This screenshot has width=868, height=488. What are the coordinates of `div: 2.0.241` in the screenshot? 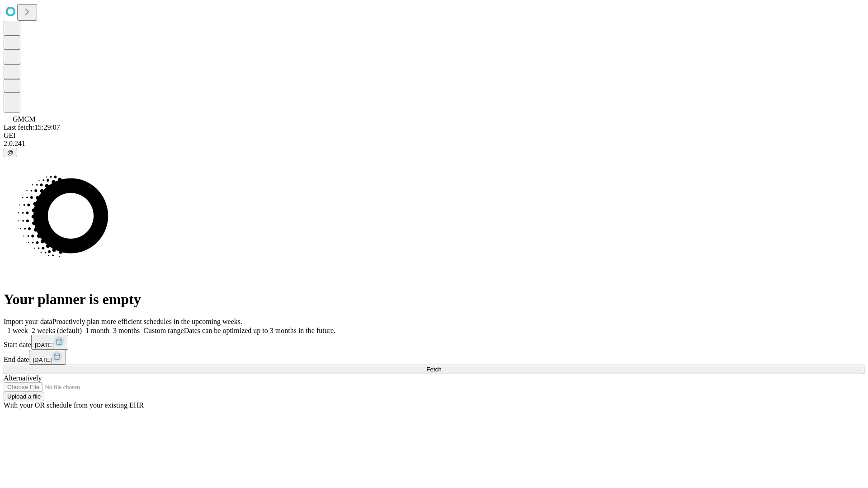 It's located at (434, 144).